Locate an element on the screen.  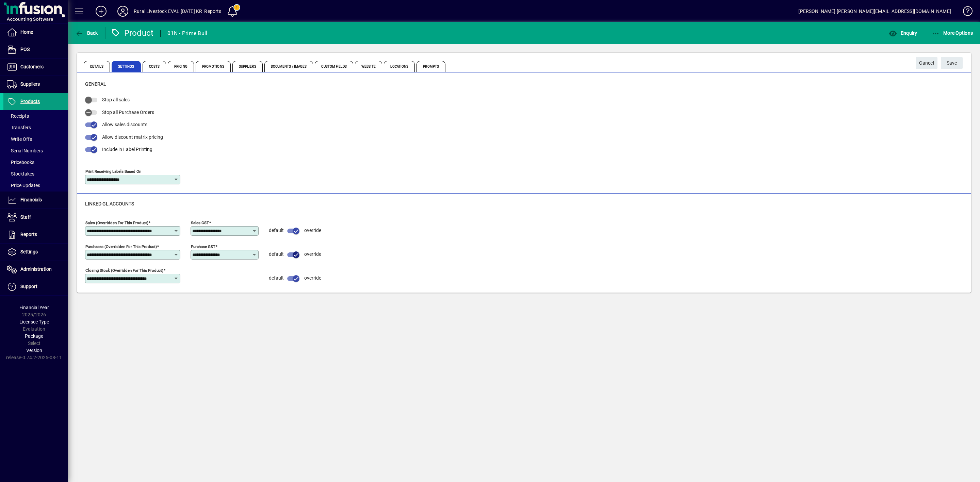
a: Administration is located at coordinates (35, 270).